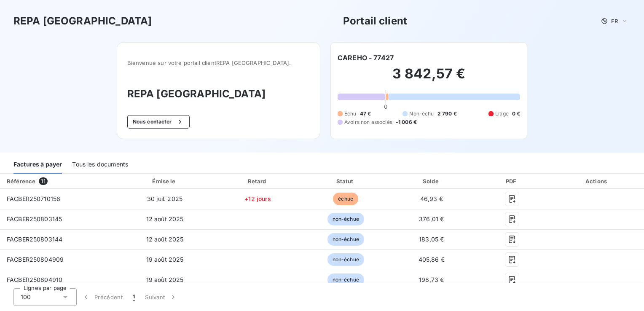 This screenshot has height=311, width=644. Describe the element at coordinates (35, 280) in the screenshot. I see `span: FACBER250804910` at that location.